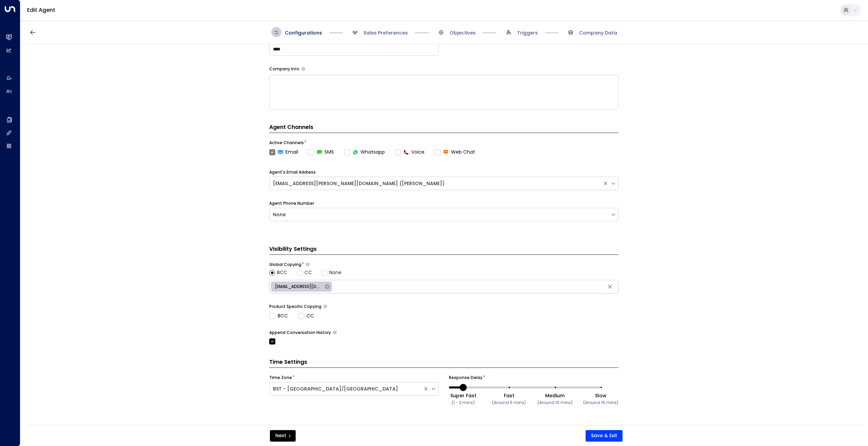 The height and width of the screenshot is (446, 868). Describe the element at coordinates (334, 332) in the screenshot. I see `button: Only use if needed, as email clients normally append the conversation history to outgoing emails....` at that location.